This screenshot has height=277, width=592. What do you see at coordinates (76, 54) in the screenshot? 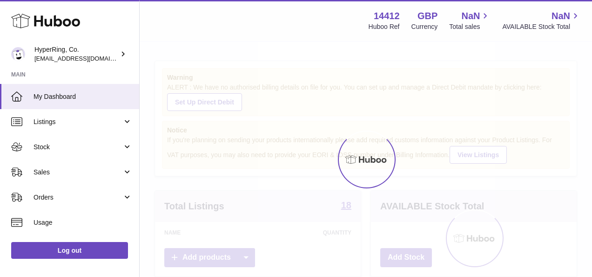
I see `div: HyperRing, Co.` at bounding box center [76, 54].